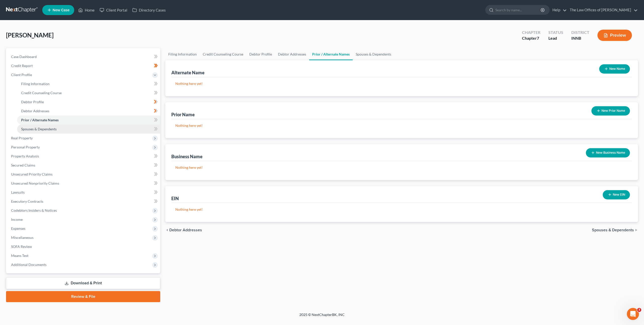 This screenshot has height=325, width=644. What do you see at coordinates (580, 38) in the screenshot?
I see `div: INNB` at bounding box center [580, 38].